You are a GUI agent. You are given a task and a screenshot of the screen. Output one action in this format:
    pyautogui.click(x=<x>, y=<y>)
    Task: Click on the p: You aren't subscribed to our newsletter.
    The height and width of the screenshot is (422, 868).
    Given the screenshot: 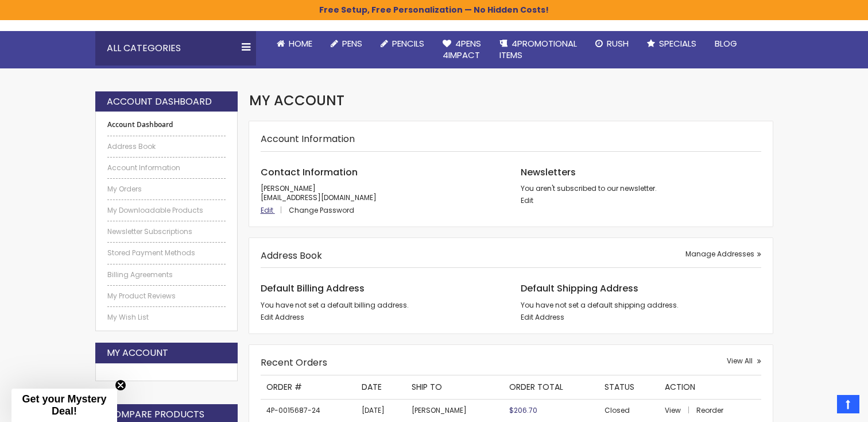 What is the action you would take?
    pyautogui.click(x=641, y=189)
    